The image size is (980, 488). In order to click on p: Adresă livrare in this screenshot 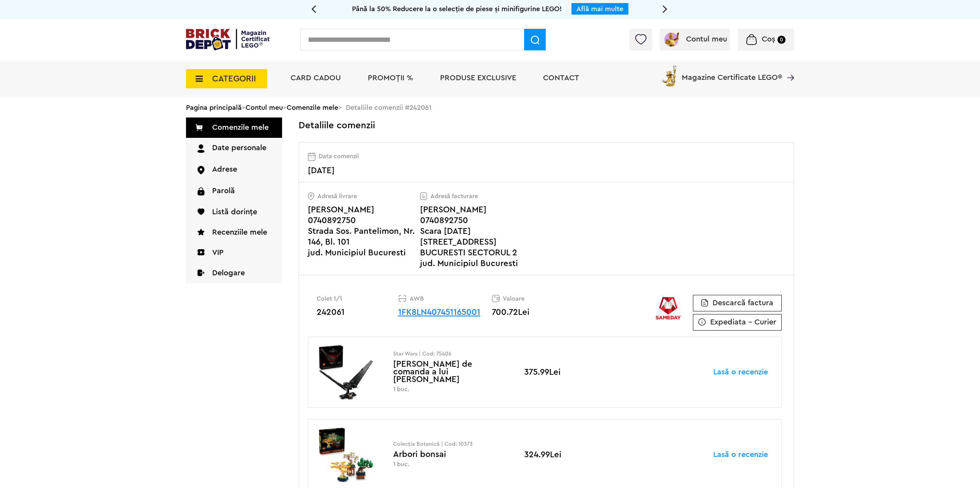, I will do `click(364, 196)`.